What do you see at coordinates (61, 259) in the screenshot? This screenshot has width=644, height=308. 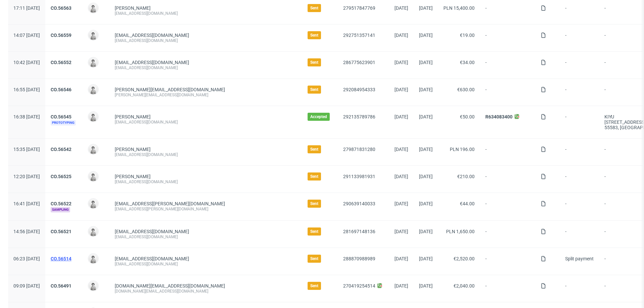 I see `a: CO.56514` at bounding box center [61, 259].